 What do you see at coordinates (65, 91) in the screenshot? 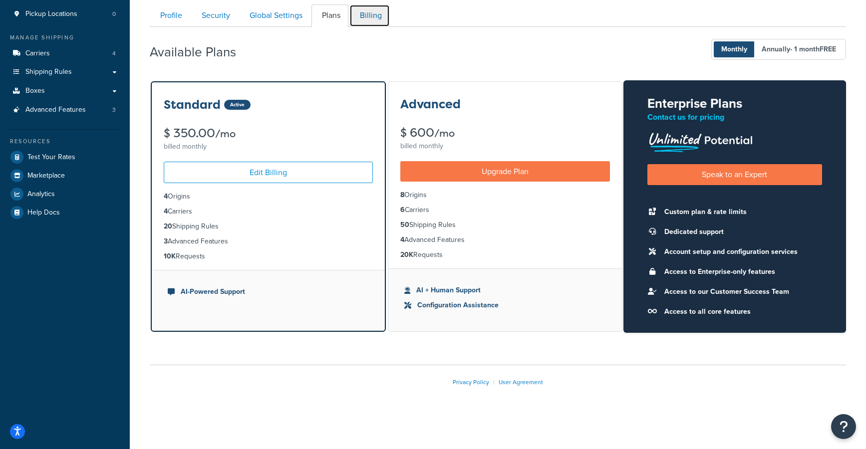
I see `a: Boxes` at bounding box center [65, 91].